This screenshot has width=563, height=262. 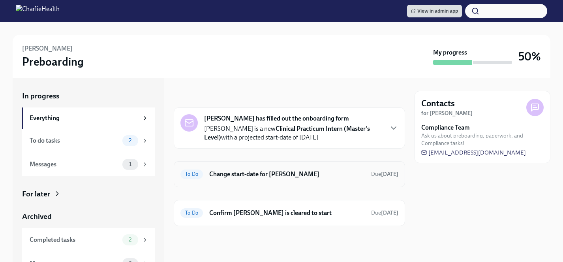 I want to click on h3: Preboarding, so click(x=53, y=62).